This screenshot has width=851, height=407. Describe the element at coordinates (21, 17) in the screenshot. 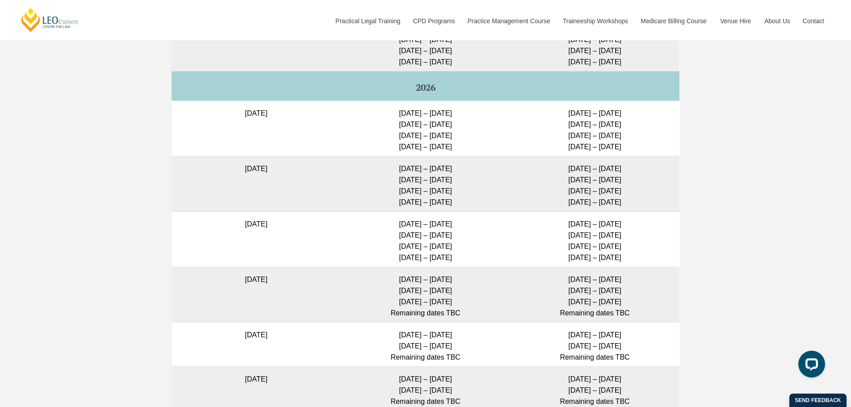

I see `button: Open LiveChat chat widget` at that location.